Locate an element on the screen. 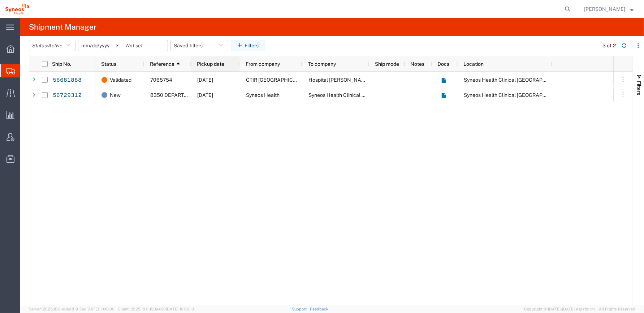 This screenshot has width=644, height=313. span: Server: 2025.18.0-a0edd1917ac is located at coordinates (71, 309).